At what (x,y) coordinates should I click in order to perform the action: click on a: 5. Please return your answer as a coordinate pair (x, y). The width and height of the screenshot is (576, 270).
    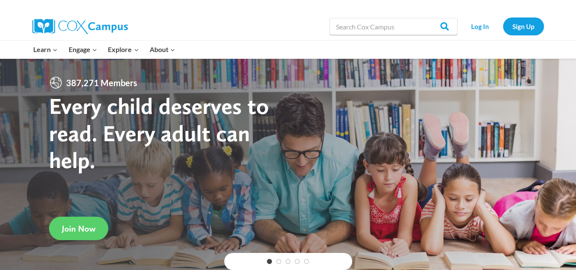
    Looking at the image, I should click on (307, 261).